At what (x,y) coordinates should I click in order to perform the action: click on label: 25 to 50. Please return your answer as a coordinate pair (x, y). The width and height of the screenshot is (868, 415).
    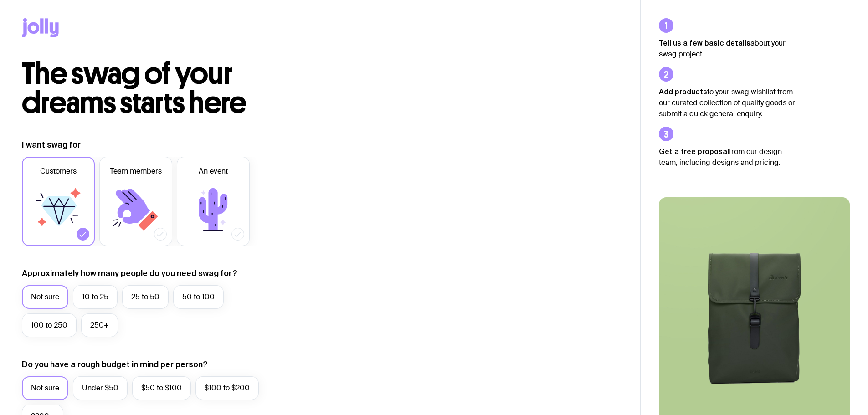
    Looking at the image, I should click on (145, 297).